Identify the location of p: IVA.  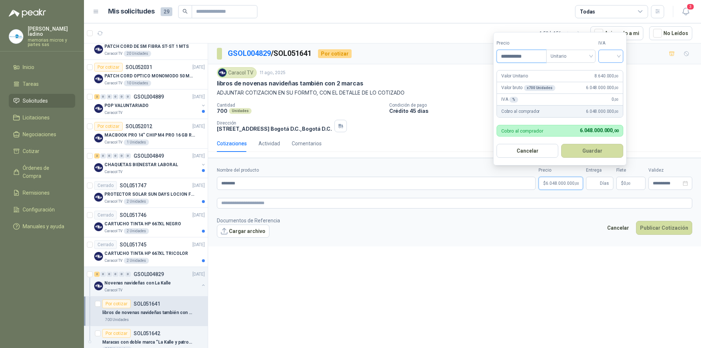
(510, 99).